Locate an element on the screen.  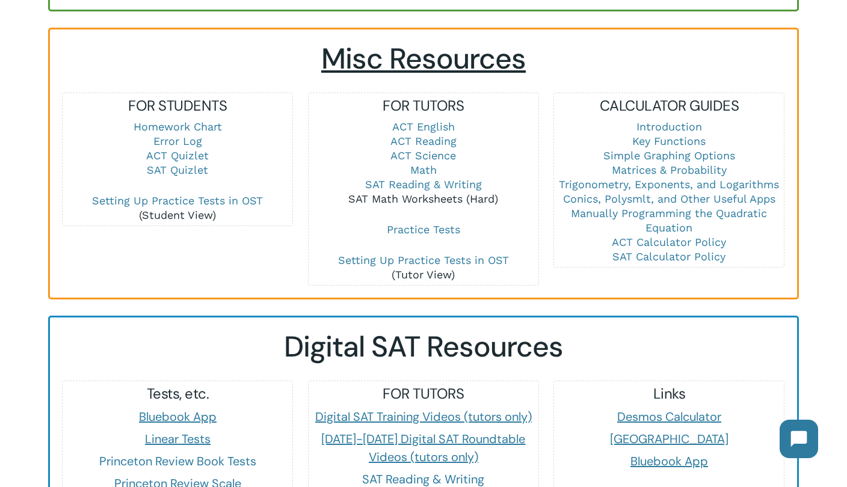
a: Homework Chart is located at coordinates (177, 126).